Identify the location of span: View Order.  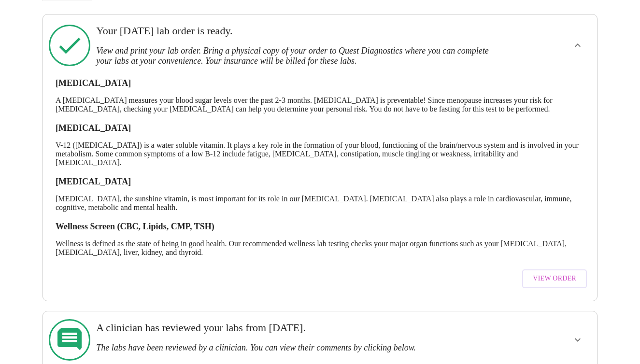
(554, 279).